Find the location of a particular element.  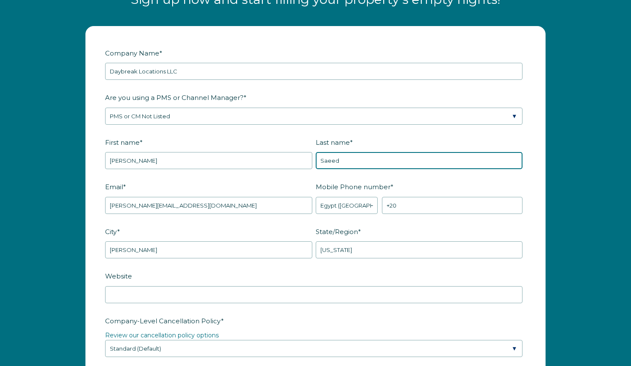

span: Last name is located at coordinates (333, 142).